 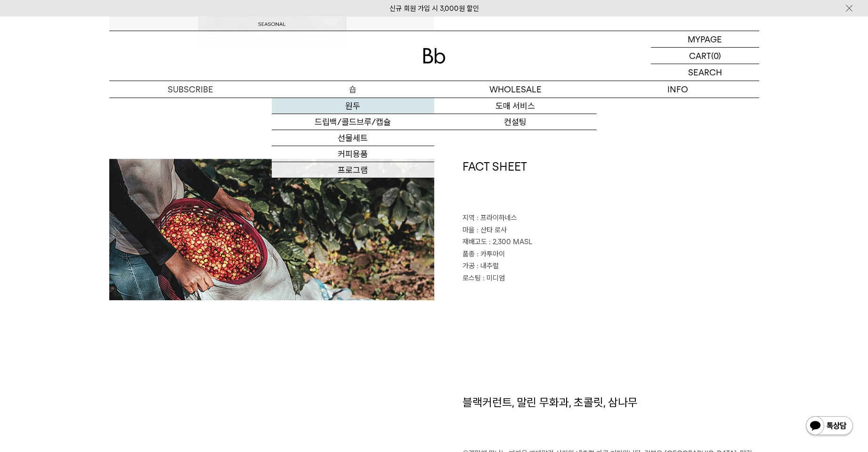 I want to click on p: (0), so click(x=716, y=56).